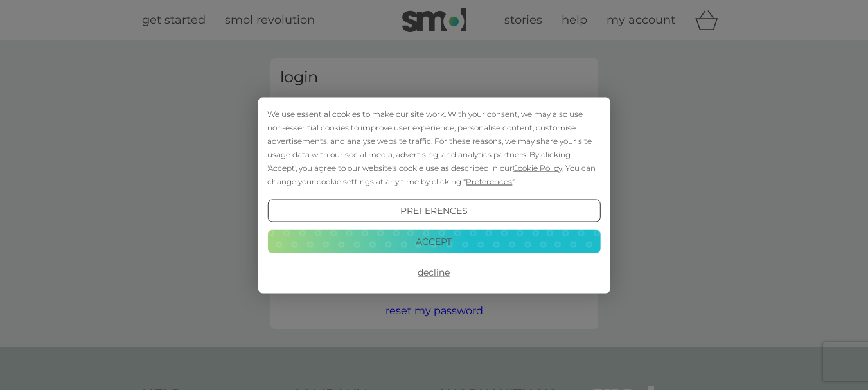 The height and width of the screenshot is (390, 868). What do you see at coordinates (434, 211) in the screenshot?
I see `button: Preferences` at bounding box center [434, 211].